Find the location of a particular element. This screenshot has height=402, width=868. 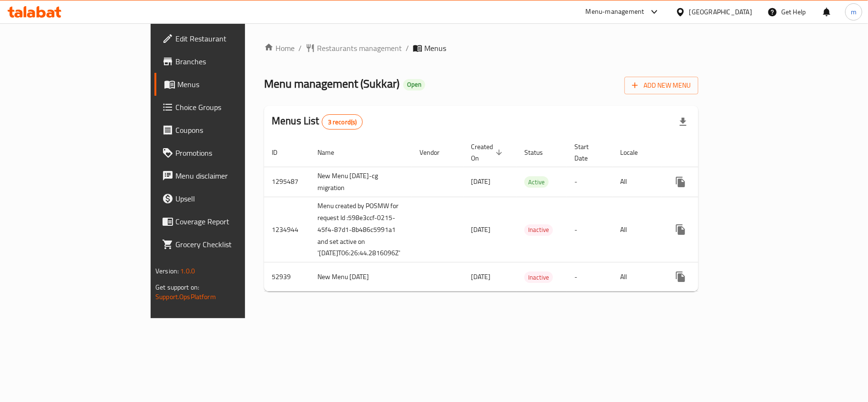

a: Grocery Checklist is located at coordinates (225, 245).